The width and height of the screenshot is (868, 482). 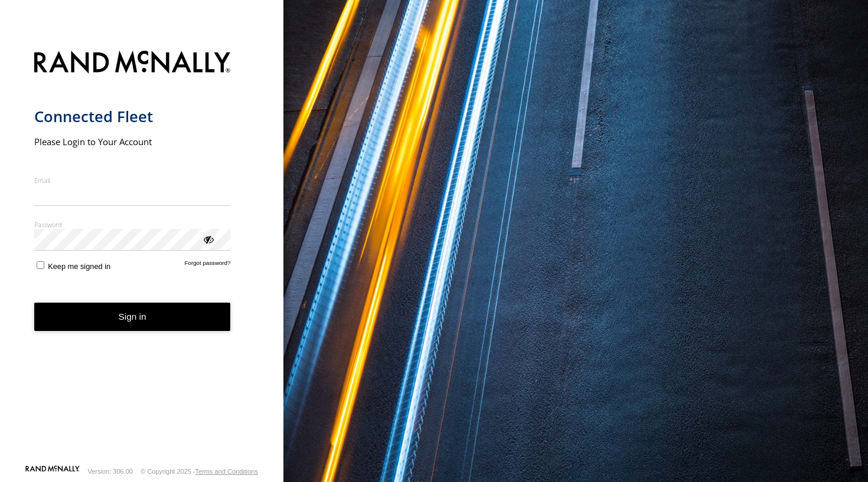 I want to click on div: © Copyright 2025 -, so click(x=199, y=471).